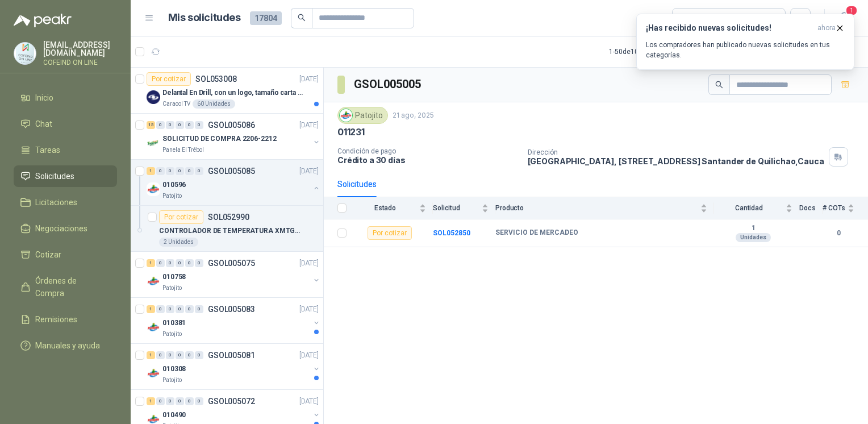 This screenshot has width=868, height=424. I want to click on span: Cotizar, so click(49, 254).